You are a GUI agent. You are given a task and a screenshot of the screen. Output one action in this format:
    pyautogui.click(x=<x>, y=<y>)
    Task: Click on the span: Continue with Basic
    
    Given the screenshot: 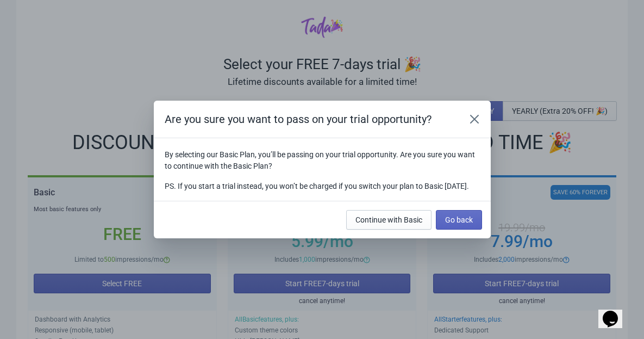 What is the action you would take?
    pyautogui.click(x=389, y=220)
    